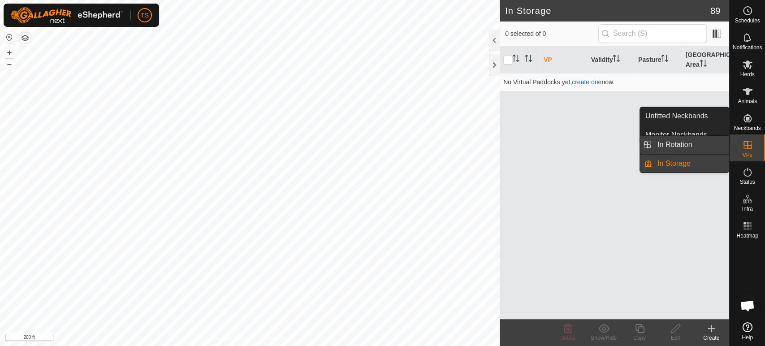 Image resolution: width=765 pixels, height=346 pixels. I want to click on span: In Storage, so click(674, 163).